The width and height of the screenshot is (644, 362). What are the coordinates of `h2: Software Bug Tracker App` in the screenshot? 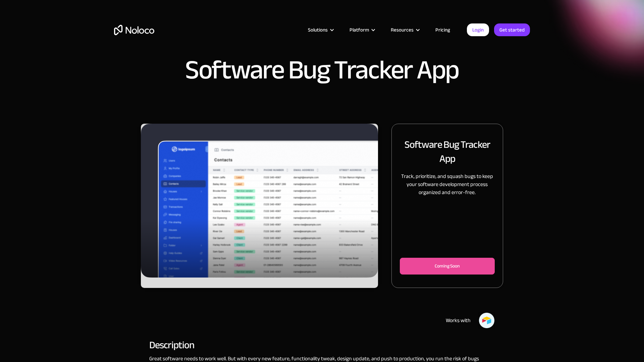 It's located at (447, 152).